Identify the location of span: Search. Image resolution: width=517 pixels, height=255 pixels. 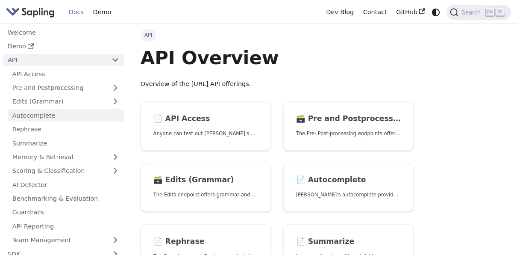
(472, 12).